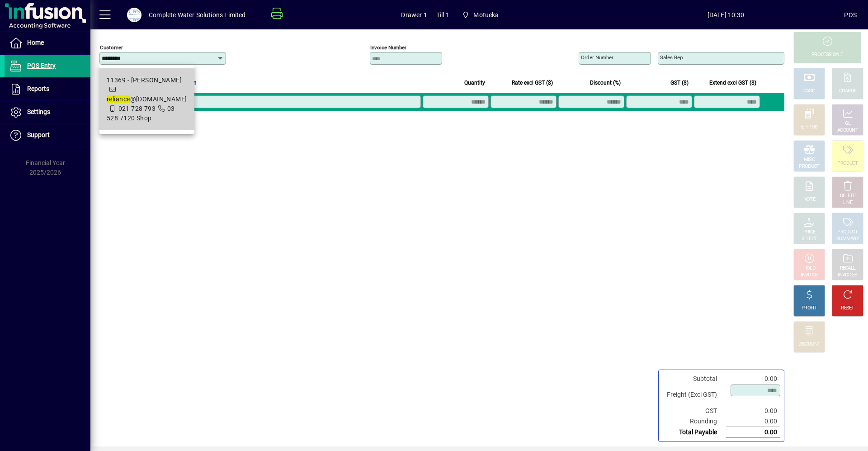 The image size is (868, 451). I want to click on div: SUMMARY, so click(848, 239).